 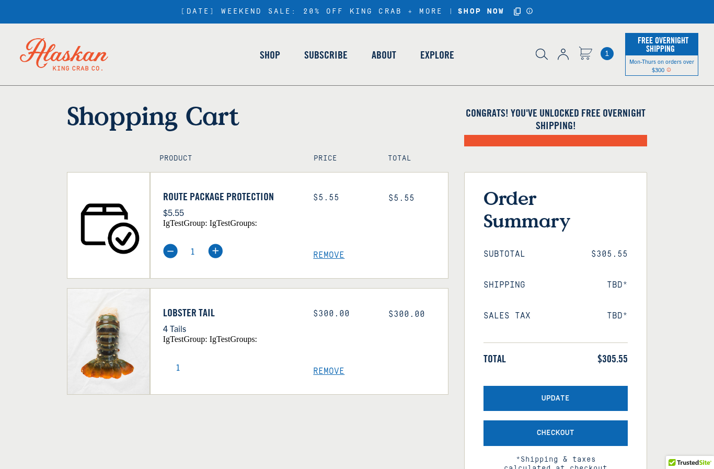 I want to click on div: $5.55, so click(x=343, y=197).